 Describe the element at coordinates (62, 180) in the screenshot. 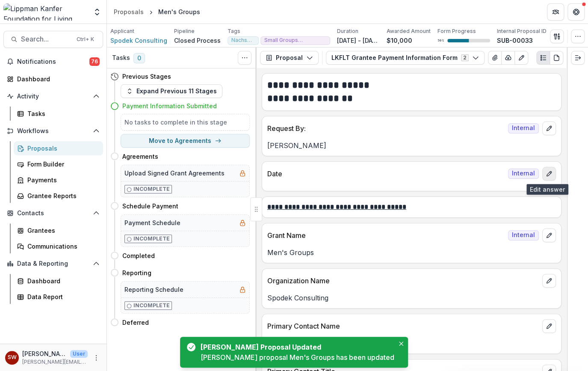

I see `div: Payments` at that location.